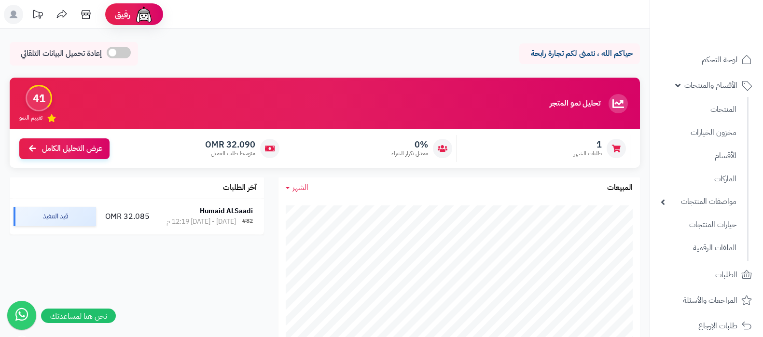 The width and height of the screenshot is (763, 337). Describe the element at coordinates (710, 301) in the screenshot. I see `span: المراجعات والأسئلة` at that location.